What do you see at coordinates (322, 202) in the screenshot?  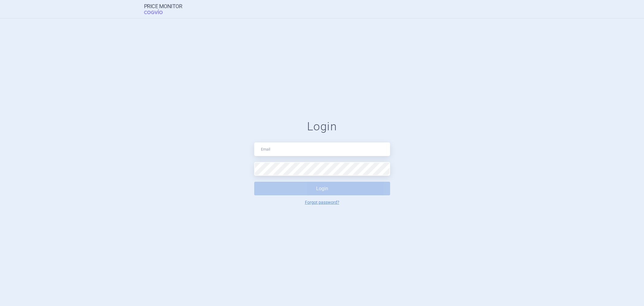 I see `a: Forgot password?` at bounding box center [322, 202].